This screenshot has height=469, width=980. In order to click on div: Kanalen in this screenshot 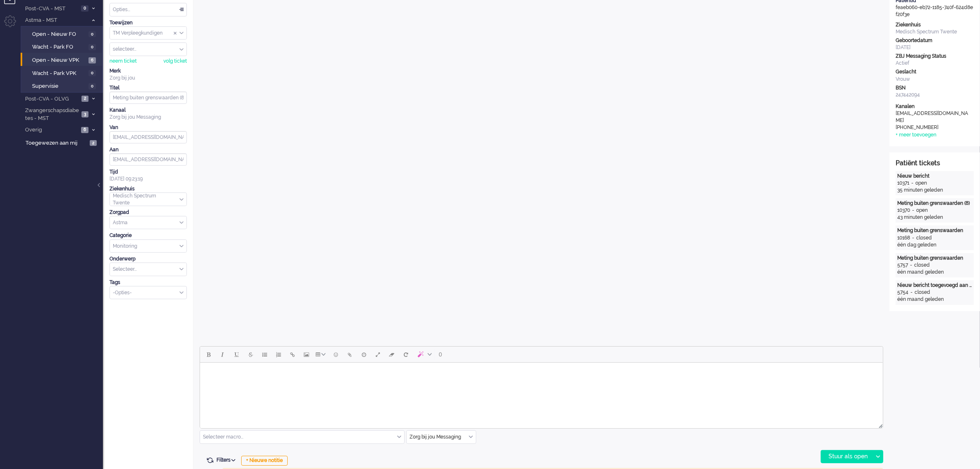, I will do `click(935, 107)`.